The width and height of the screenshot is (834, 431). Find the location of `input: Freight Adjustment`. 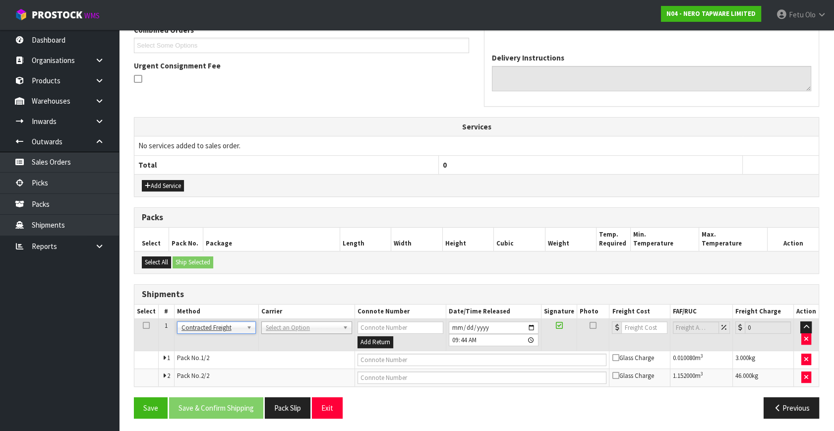

input: Freight Adjustment is located at coordinates (696, 327).